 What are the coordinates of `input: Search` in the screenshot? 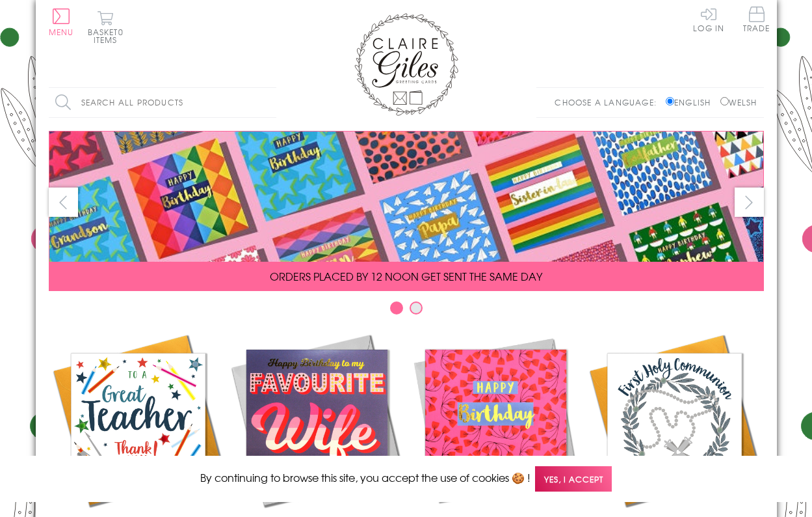 It's located at (270, 103).